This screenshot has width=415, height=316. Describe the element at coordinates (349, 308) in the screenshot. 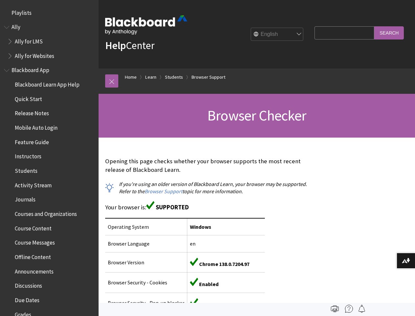

I see `img: More help` at that location.